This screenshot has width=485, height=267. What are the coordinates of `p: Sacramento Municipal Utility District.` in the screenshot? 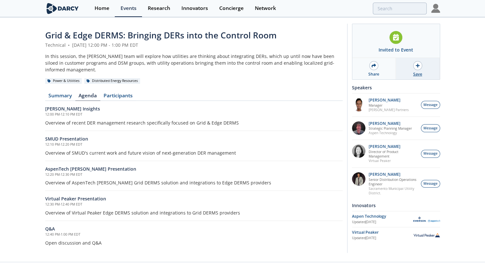 It's located at (393, 191).